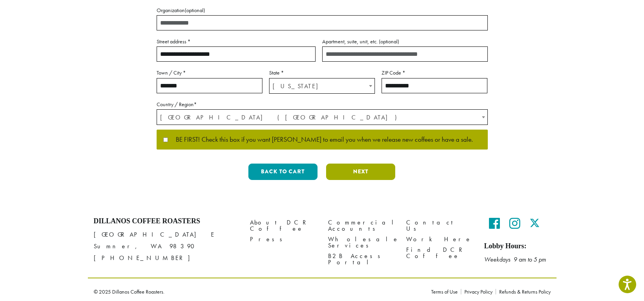  What do you see at coordinates (439, 253) in the screenshot?
I see `a: Find DCR Coffee` at bounding box center [439, 253].